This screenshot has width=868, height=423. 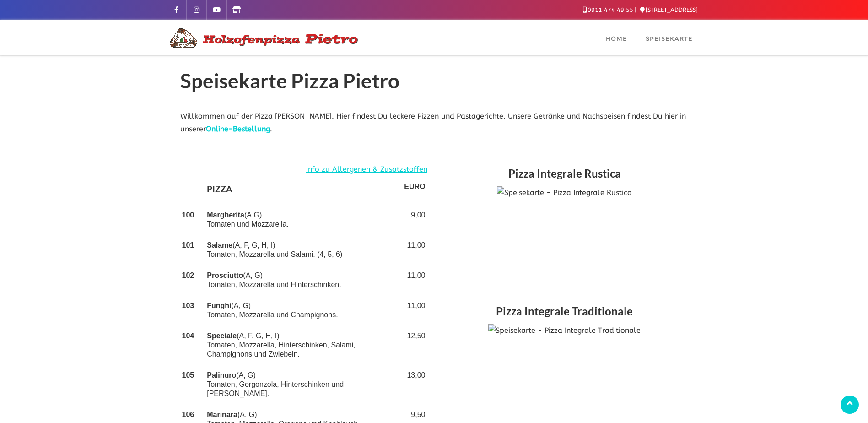 I want to click on strong: 100, so click(x=188, y=214).